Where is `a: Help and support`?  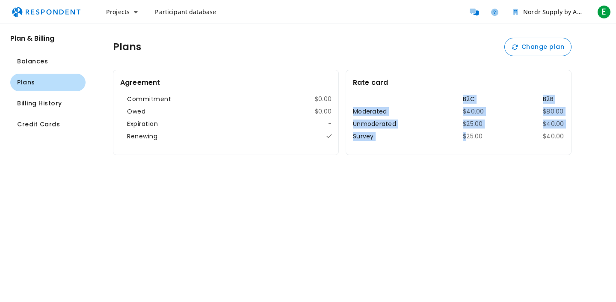
a: Help and support is located at coordinates (495, 12).